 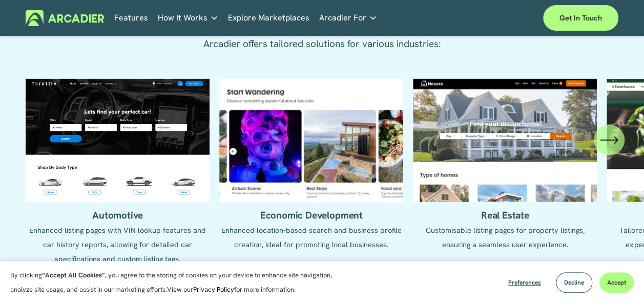 What do you see at coordinates (73, 275) in the screenshot?
I see `strong: “Accept All Cookies”` at bounding box center [73, 275].